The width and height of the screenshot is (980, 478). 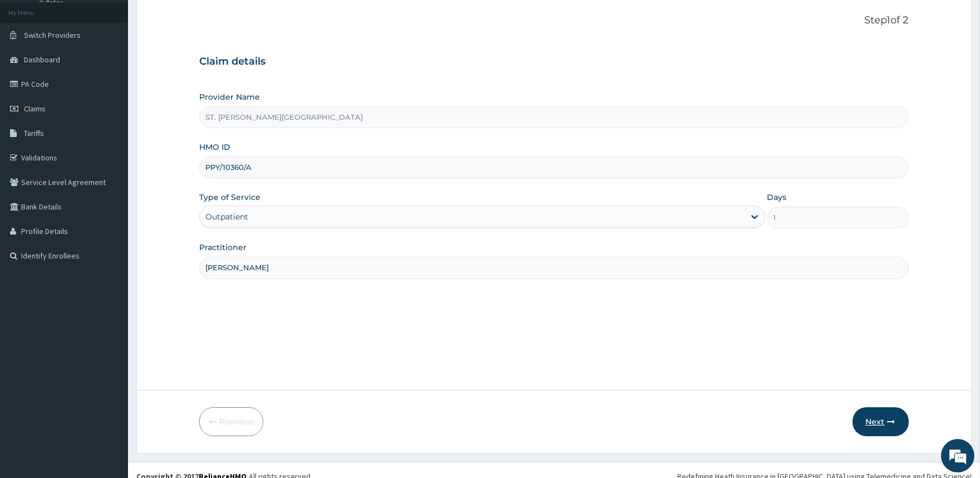 What do you see at coordinates (109, 323) in the screenshot?
I see `textarea: Type your message and hit 'Enter'` at bounding box center [109, 323].